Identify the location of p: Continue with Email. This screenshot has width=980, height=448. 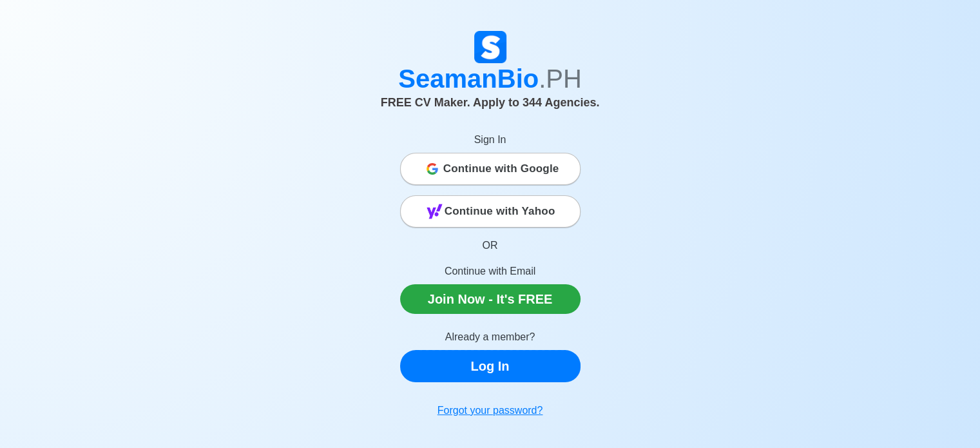
(490, 272).